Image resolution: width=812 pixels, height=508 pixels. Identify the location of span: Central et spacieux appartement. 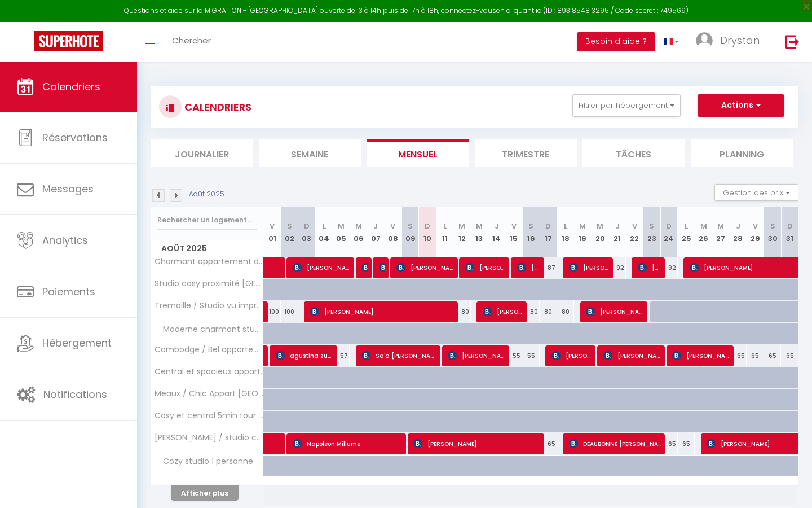
(209, 371).